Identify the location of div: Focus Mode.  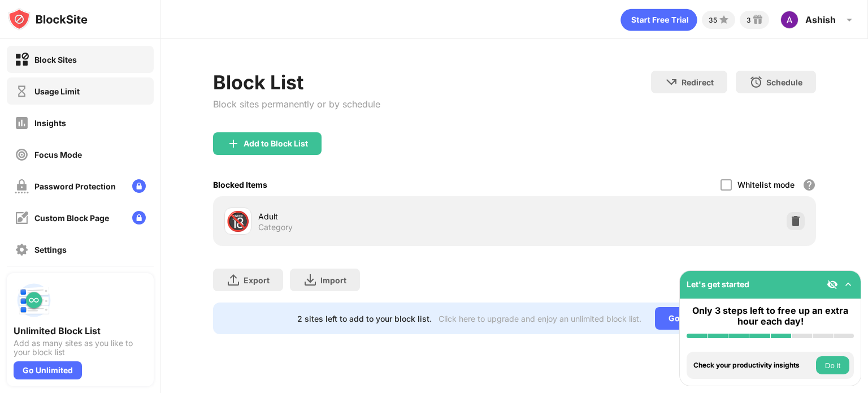
(58, 154).